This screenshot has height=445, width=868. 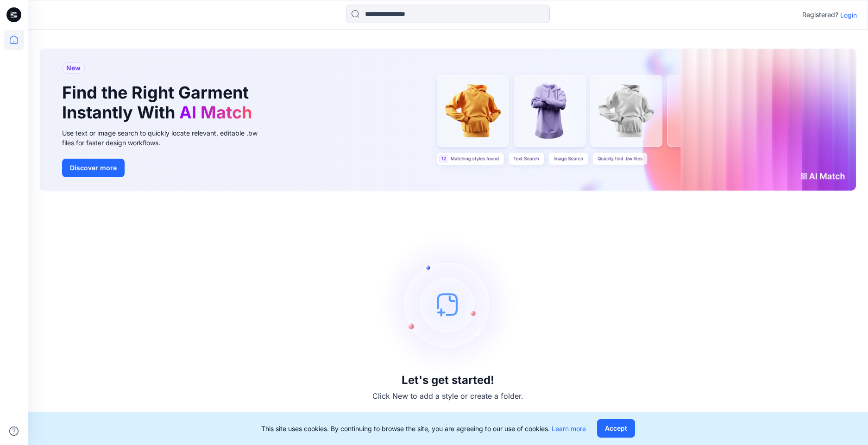 What do you see at coordinates (447, 396) in the screenshot?
I see `p: Click New to add a style or create a folder.` at bounding box center [447, 396].